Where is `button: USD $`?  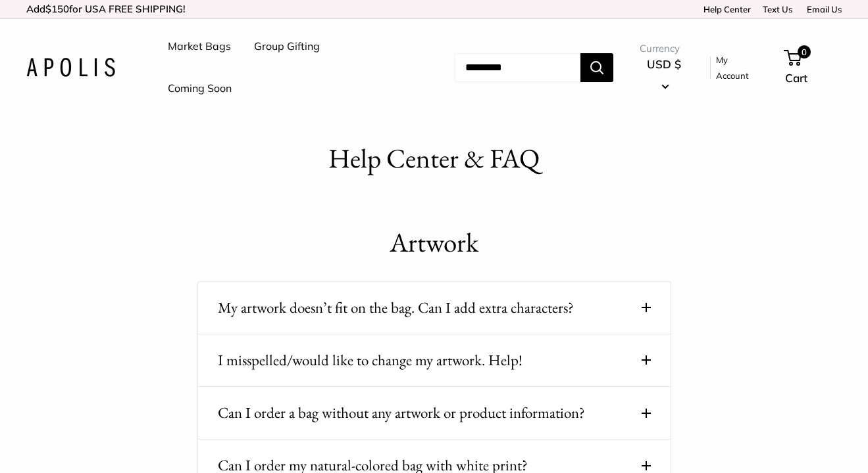 button: USD $ is located at coordinates (663, 75).